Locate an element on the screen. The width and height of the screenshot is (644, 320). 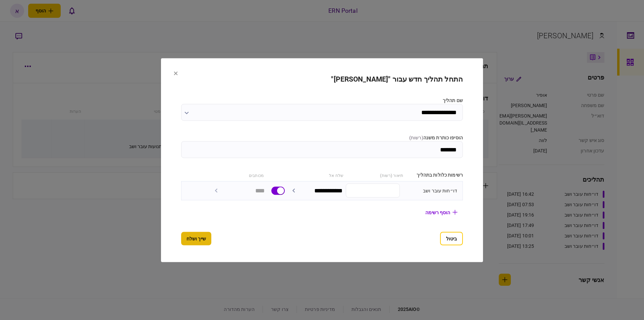
input: הוסיפו כותרת משנה is located at coordinates (322, 149).